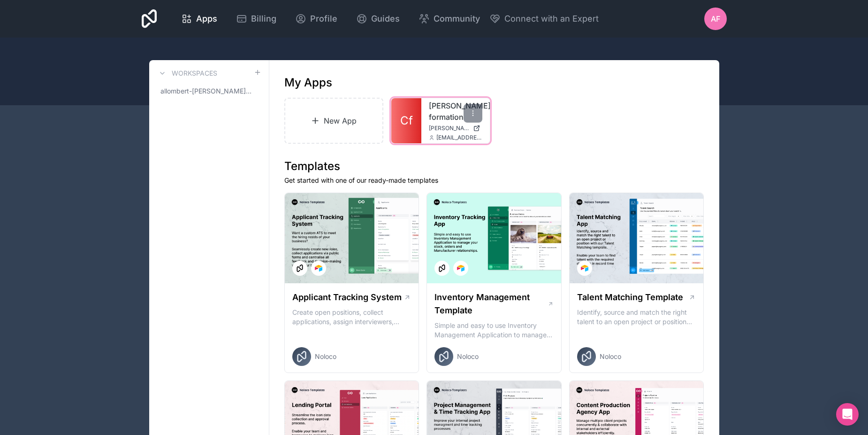 The image size is (868, 435). I want to click on h1: Inventory Management Template, so click(491, 304).